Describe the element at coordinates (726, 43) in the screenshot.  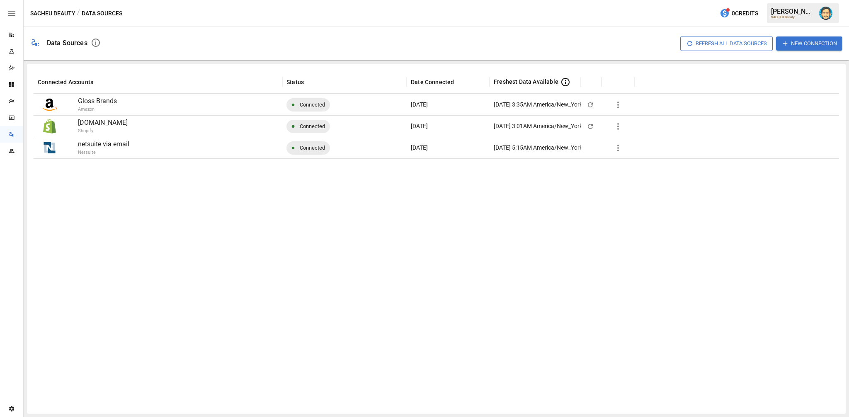
I see `button: Refresh All Data Sources` at that location.